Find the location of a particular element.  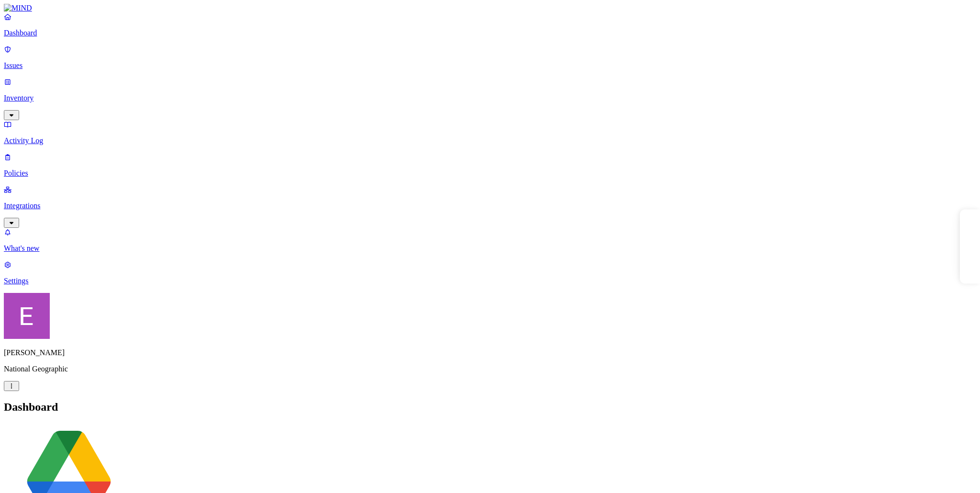

a: Settings is located at coordinates (490, 272).